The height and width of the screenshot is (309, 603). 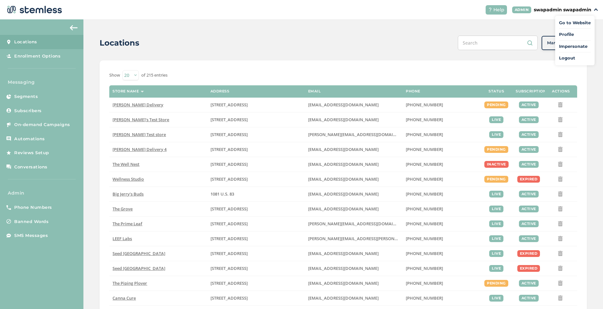 I want to click on span: The Prime Leaf, so click(x=127, y=224).